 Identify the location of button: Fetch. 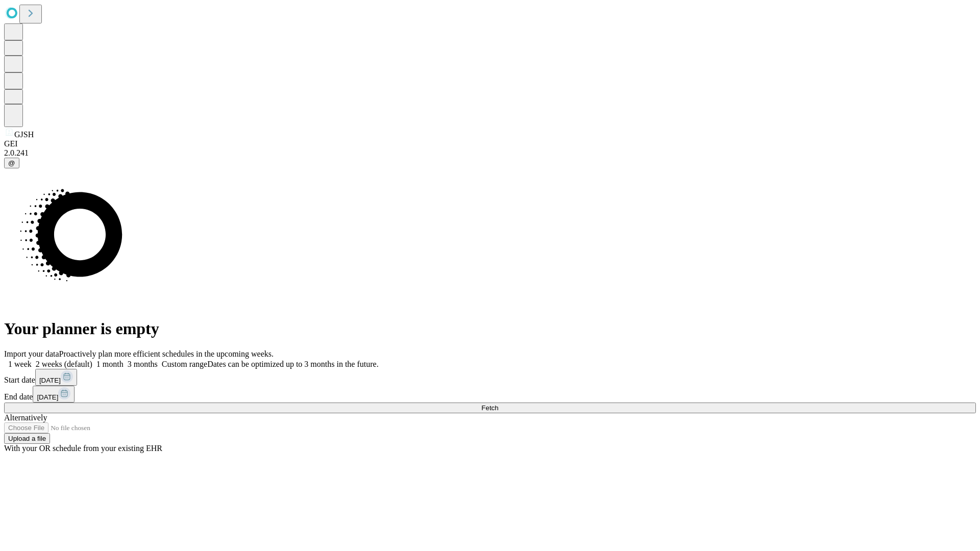
(490, 407).